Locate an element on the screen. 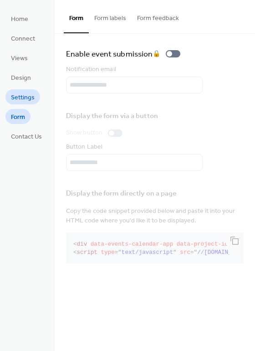 Image resolution: width=255 pixels, height=351 pixels. a: Settings is located at coordinates (23, 97).